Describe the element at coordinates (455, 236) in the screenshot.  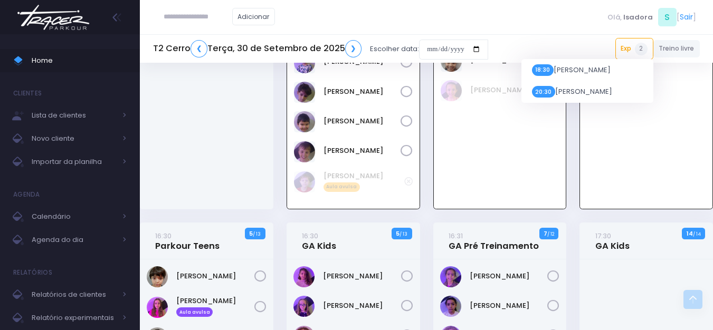
I see `small: 16:31` at that location.